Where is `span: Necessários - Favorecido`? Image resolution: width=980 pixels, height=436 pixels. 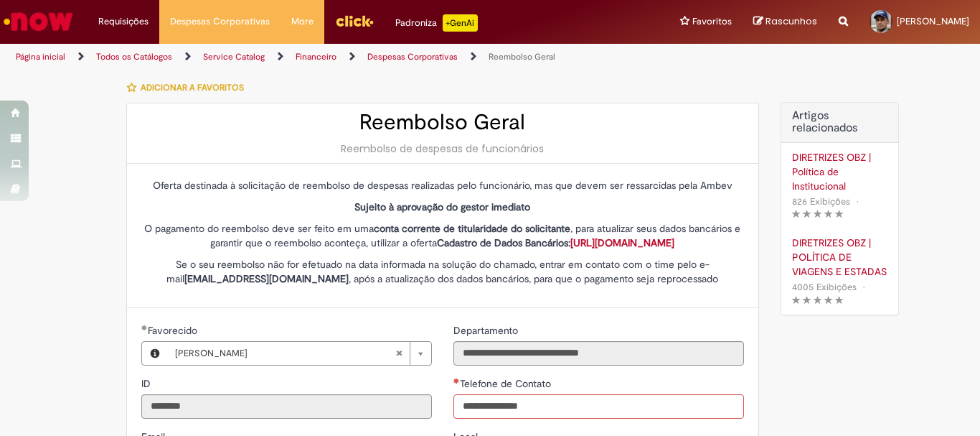 span: Necessários - Favorecido is located at coordinates (174, 330).